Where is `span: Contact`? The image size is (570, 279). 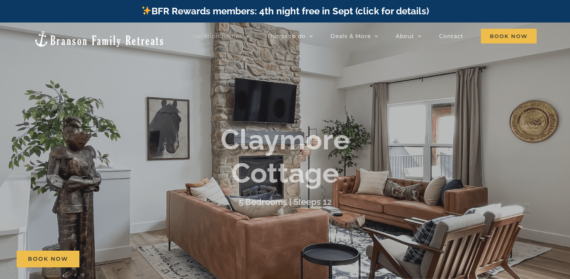 span: Contact is located at coordinates (451, 36).